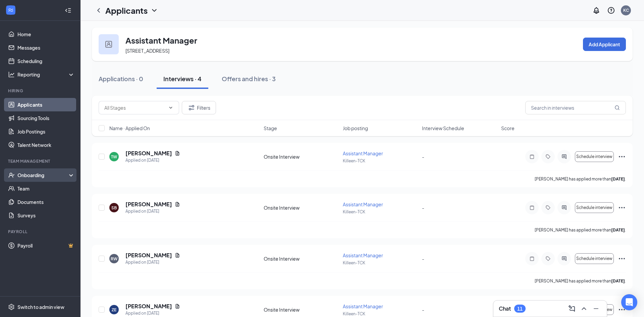 This screenshot has width=644, height=317. What do you see at coordinates (199, 108) in the screenshot?
I see `button: Filter Filters` at bounding box center [199, 108].